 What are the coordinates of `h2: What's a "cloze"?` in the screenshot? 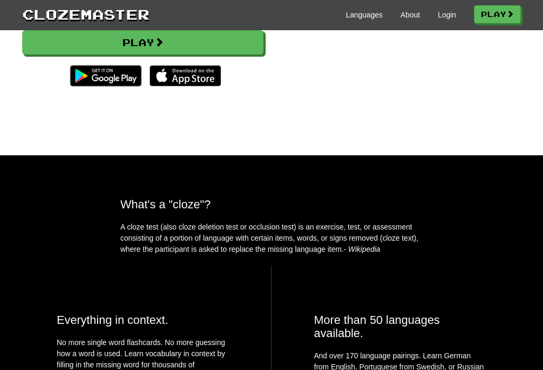 It's located at (271, 204).